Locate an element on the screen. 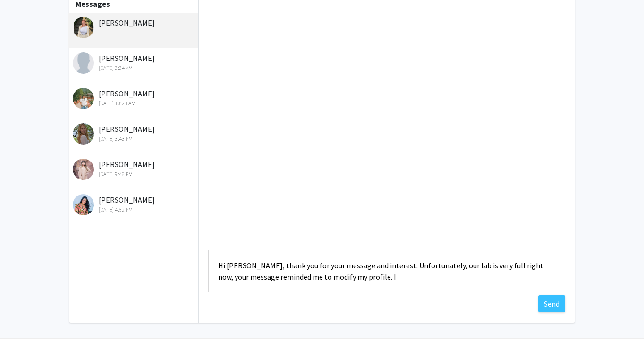  textarea: Message is located at coordinates (387, 271).